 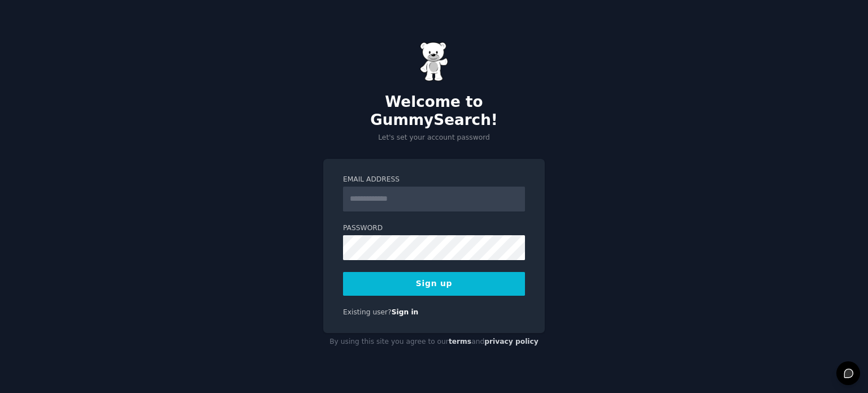 I want to click on div: By using this site you agree to our and, so click(x=434, y=342).